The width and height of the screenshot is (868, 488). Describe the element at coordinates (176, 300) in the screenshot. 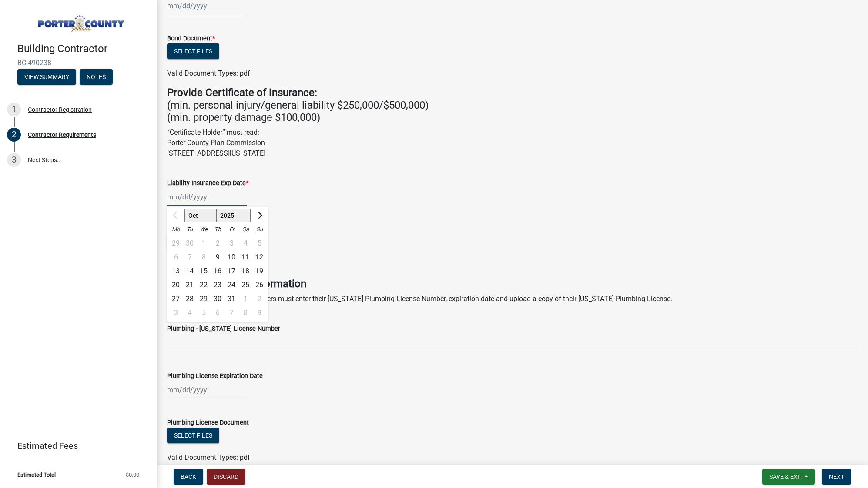

I see `div: Monday, October 27, 2025` at that location.